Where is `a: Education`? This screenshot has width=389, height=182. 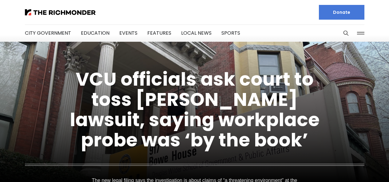 a: Education is located at coordinates (95, 33).